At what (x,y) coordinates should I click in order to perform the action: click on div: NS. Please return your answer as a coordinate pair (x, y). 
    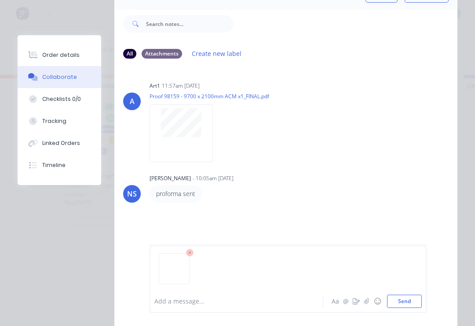
    Looking at the image, I should click on (132, 194).